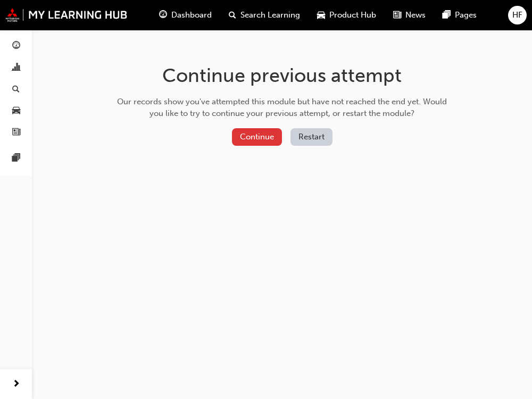  I want to click on a: news-iconNews, so click(409, 15).